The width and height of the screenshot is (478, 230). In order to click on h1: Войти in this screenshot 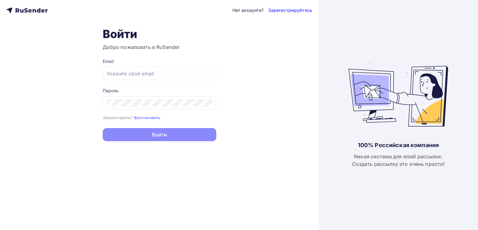, I will do `click(159, 34)`.